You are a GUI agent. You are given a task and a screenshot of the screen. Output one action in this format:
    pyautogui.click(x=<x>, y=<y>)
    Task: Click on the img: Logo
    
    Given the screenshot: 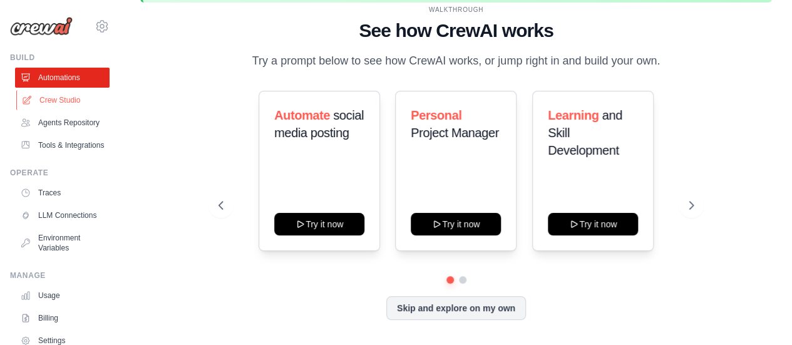 What is the action you would take?
    pyautogui.click(x=41, y=26)
    